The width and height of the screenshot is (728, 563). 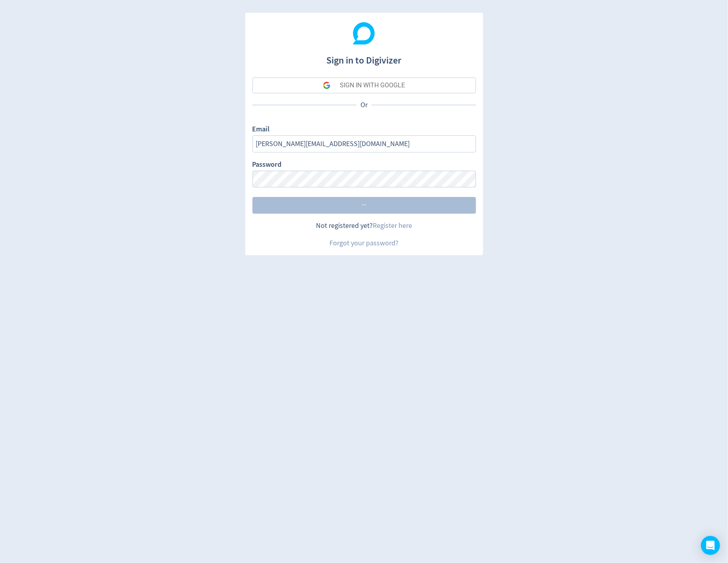 What do you see at coordinates (261, 130) in the screenshot?
I see `label: Email` at bounding box center [261, 130].